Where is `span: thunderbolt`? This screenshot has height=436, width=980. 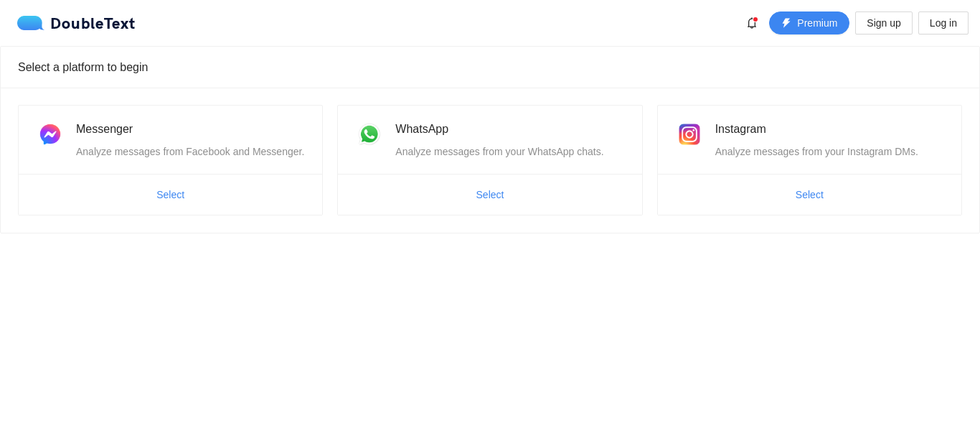 span: thunderbolt is located at coordinates (786, 23).